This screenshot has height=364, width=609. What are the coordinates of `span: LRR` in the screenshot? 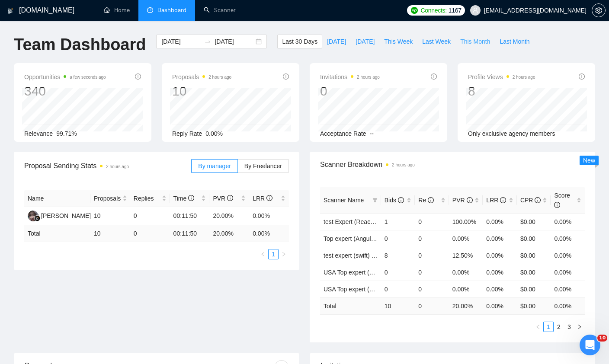 It's located at (496, 200).